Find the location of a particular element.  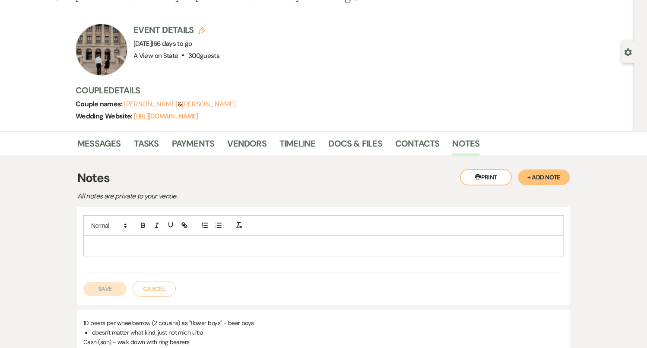

li: doesn't matter what kind, just not mich ultra is located at coordinates (328, 332).